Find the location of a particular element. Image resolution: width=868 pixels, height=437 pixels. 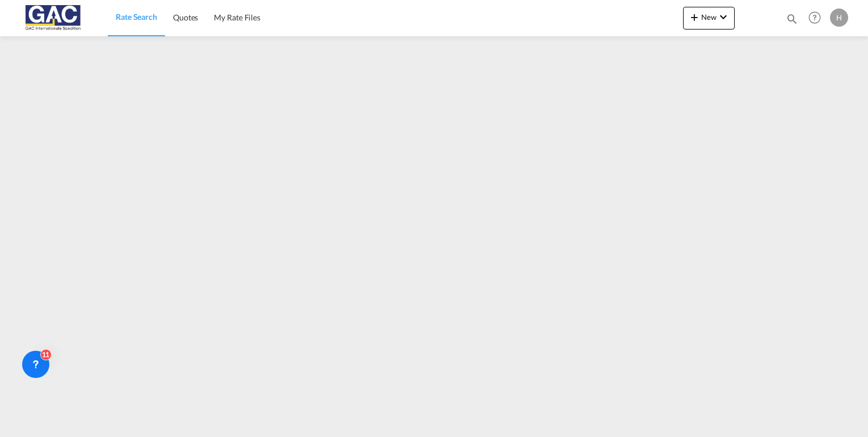

span: Quotes is located at coordinates (186, 17).